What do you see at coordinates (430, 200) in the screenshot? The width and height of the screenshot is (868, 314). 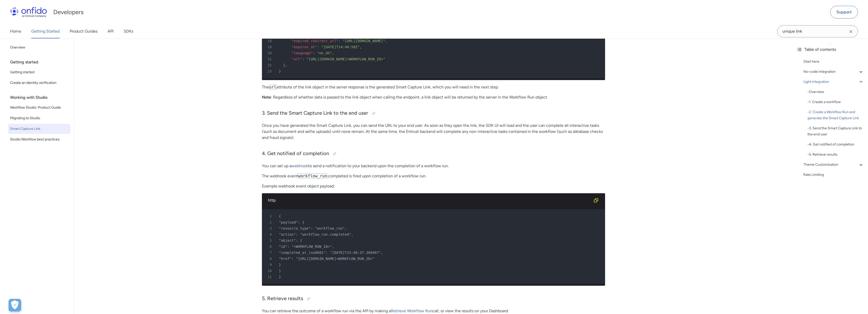 I see `div: http` at bounding box center [430, 200].